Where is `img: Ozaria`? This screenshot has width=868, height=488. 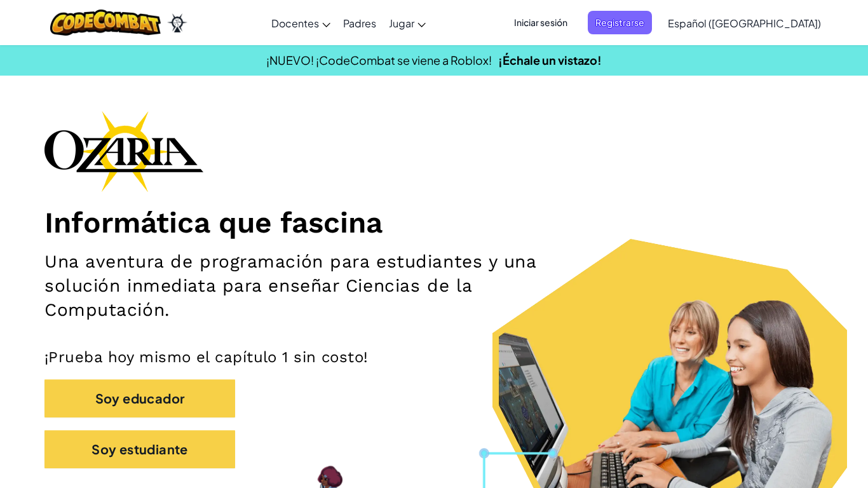 img: Ozaria is located at coordinates (177, 23).